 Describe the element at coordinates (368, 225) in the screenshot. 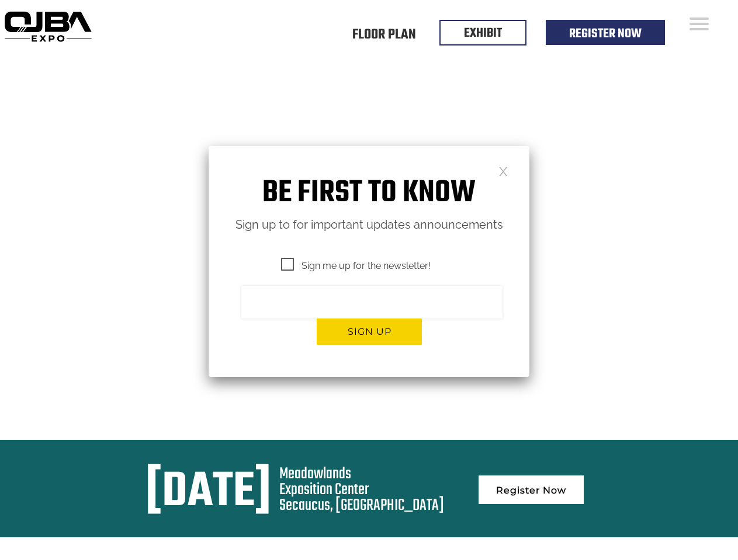

I see `p: Sign up to for important updates announcements` at that location.